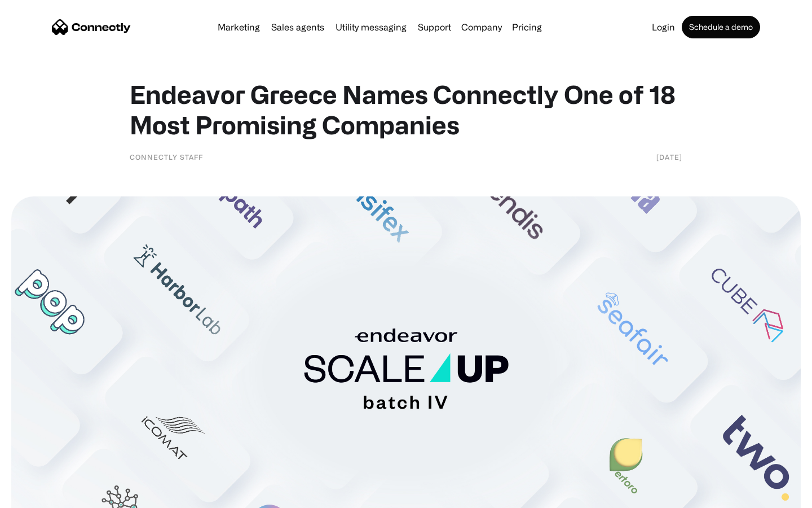 This screenshot has width=812, height=508. What do you see at coordinates (45, 496) in the screenshot?
I see `ul: Language list` at bounding box center [45, 496].